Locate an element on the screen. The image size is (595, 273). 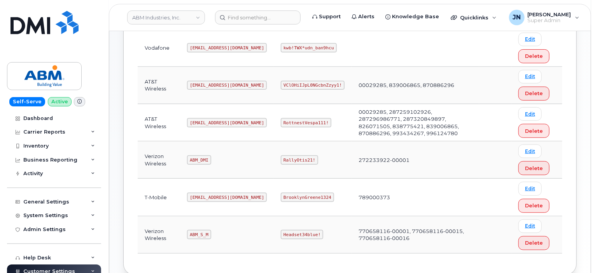
a: Support is located at coordinates (326, 17).